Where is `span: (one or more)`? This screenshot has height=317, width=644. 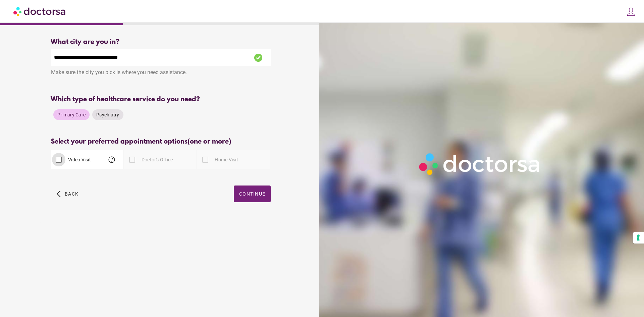 span: (one or more) is located at coordinates (209, 142).